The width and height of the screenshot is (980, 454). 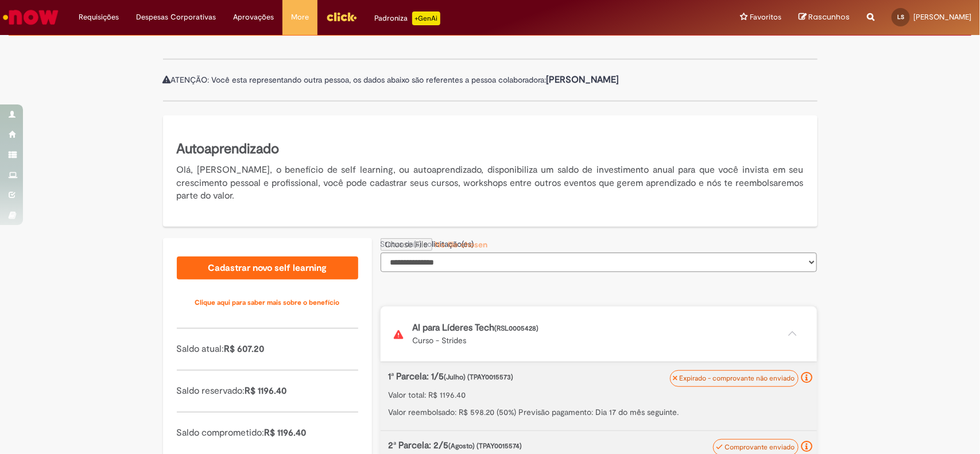 What do you see at coordinates (245, 349) in the screenshot?
I see `span: R$ 607.20` at bounding box center [245, 349].